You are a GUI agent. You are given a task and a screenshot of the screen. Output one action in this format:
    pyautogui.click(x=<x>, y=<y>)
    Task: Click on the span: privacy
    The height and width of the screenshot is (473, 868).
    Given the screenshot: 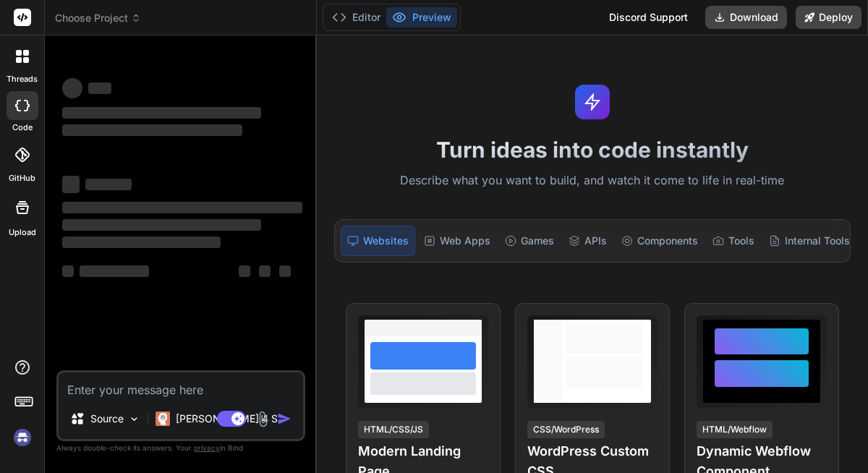 What is the action you would take?
    pyautogui.click(x=206, y=448)
    